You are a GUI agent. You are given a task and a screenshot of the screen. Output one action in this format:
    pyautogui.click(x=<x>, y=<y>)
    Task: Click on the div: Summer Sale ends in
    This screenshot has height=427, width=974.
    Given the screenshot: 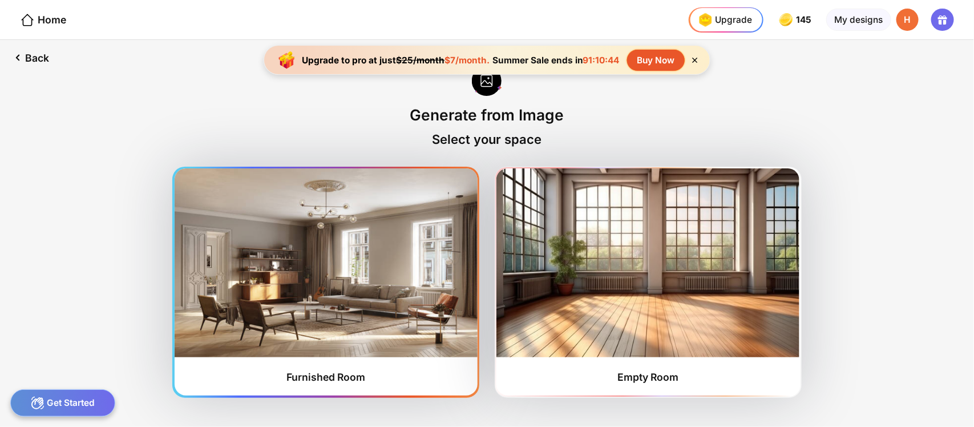 What is the action you would take?
    pyautogui.click(x=556, y=60)
    